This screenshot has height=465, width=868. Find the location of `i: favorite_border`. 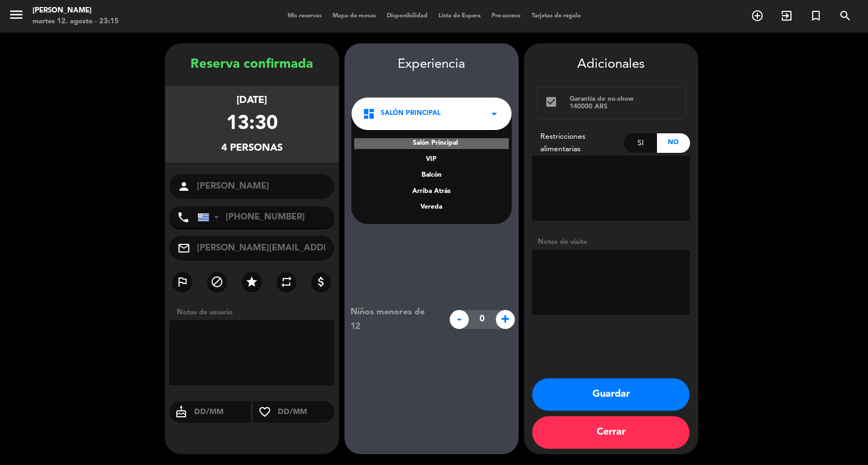

i: favorite_border is located at coordinates (265, 412).